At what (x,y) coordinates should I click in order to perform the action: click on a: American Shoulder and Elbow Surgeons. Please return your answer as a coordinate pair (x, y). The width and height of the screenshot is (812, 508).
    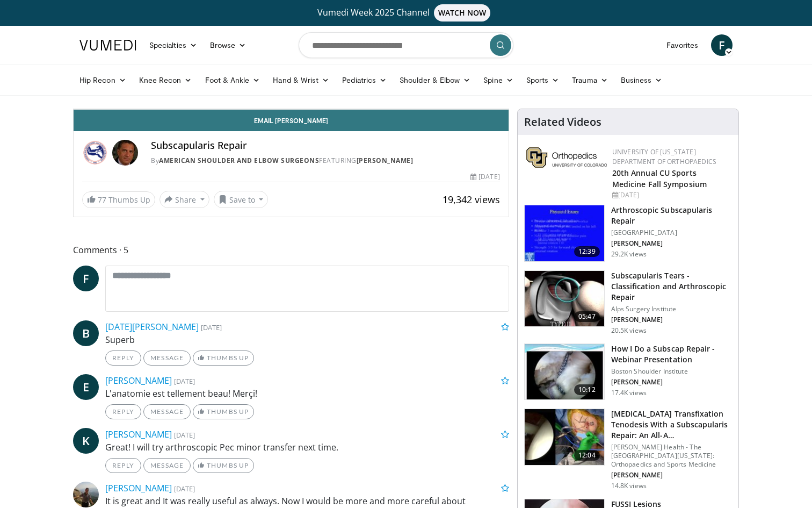
    Looking at the image, I should click on (239, 160).